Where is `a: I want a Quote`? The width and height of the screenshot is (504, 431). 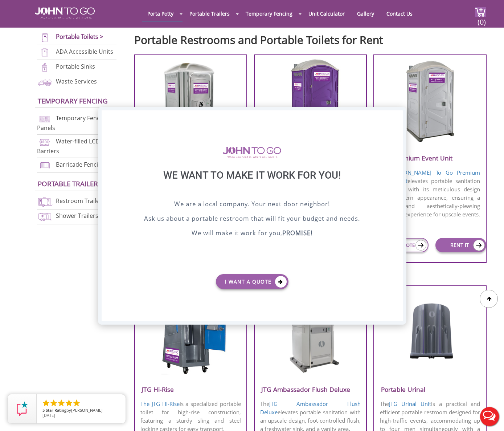
a: I want a Quote is located at coordinates (252, 281).